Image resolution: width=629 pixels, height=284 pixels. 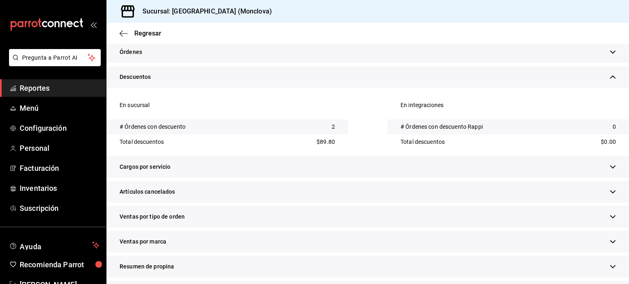 What do you see at coordinates (55, 58) in the screenshot?
I see `button: Pregunta a Parrot AI` at bounding box center [55, 58].